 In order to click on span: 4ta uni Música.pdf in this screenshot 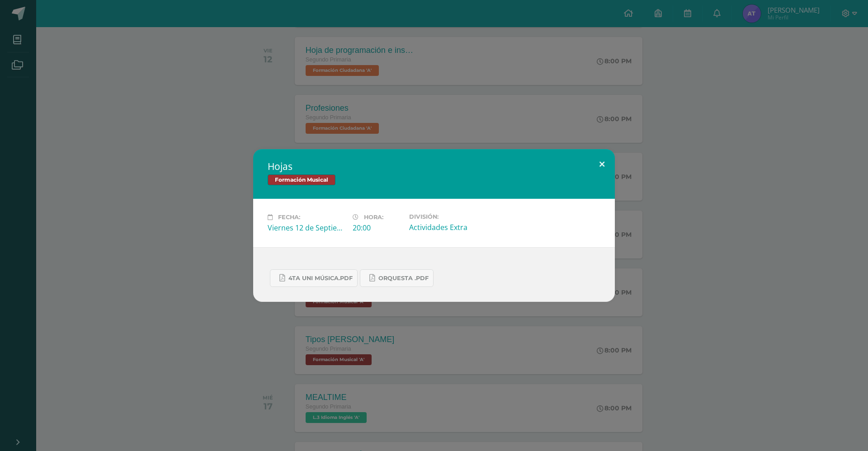, I will do `click(320, 278)`.